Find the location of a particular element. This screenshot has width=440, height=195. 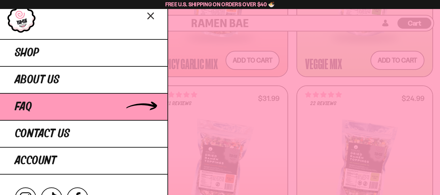

span: Shop is located at coordinates (27, 53).